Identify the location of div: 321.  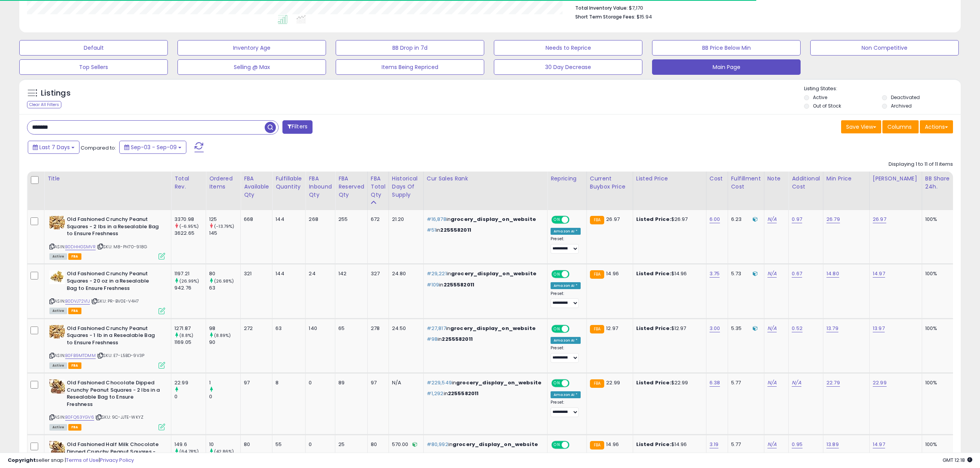
(255, 274).